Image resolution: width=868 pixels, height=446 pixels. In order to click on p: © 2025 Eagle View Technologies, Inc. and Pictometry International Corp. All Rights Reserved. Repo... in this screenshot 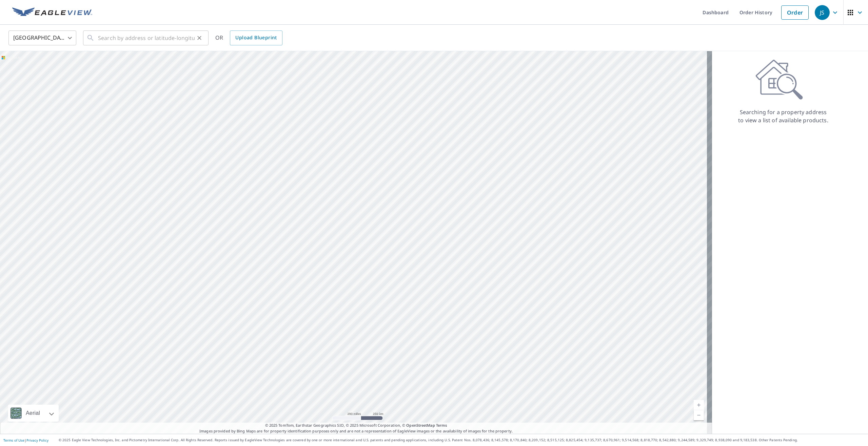, I will do `click(461, 440)`.